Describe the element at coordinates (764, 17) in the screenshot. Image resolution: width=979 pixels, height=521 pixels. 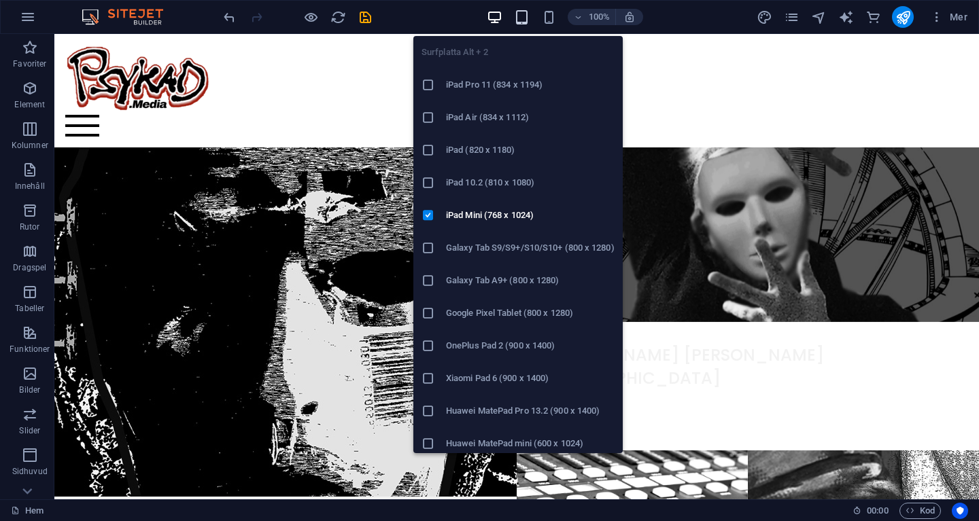
I see `button: design` at that location.